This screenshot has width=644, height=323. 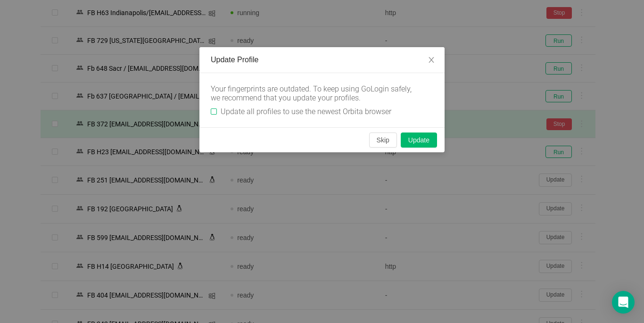 What do you see at coordinates (314, 93) in the screenshot?
I see `div: Your fingerprints are outdated. To keep using GoLogin safely, we recommend that you update your p...` at bounding box center [314, 93].